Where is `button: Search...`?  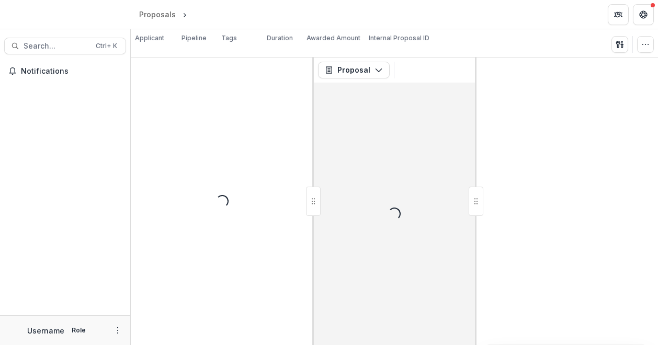
button: Search... is located at coordinates (65, 46).